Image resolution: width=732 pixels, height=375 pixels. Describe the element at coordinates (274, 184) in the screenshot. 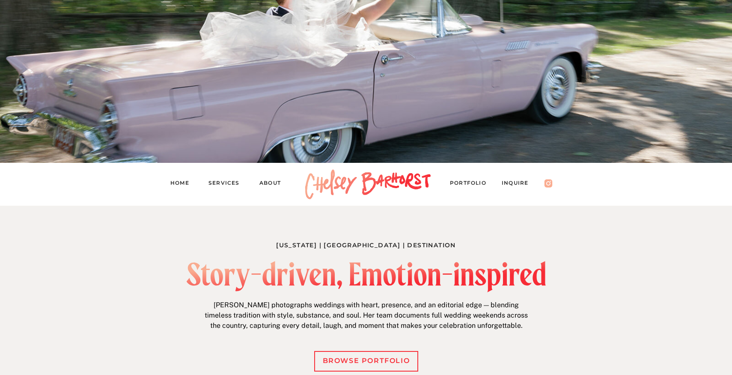

I see `nav: About` at that location.